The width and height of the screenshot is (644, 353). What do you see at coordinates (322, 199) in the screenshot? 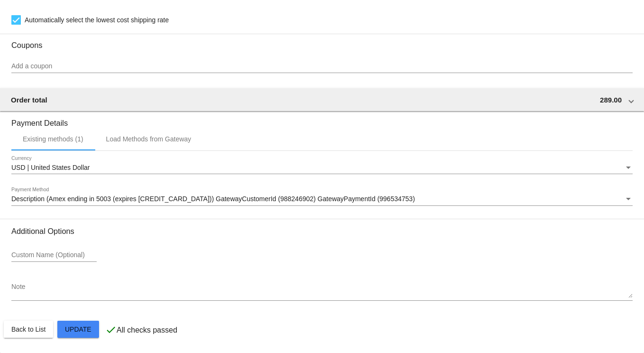
I see `mat-select: Payment Method` at bounding box center [322, 199].